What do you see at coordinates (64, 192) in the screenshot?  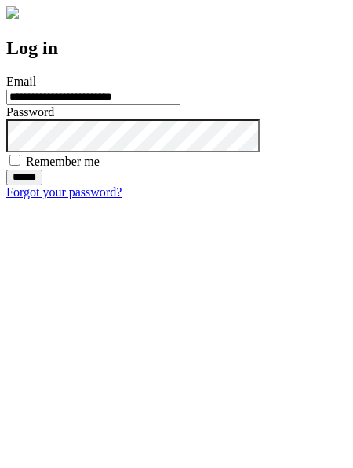 I see `a: Forgot your password?` at bounding box center [64, 192].